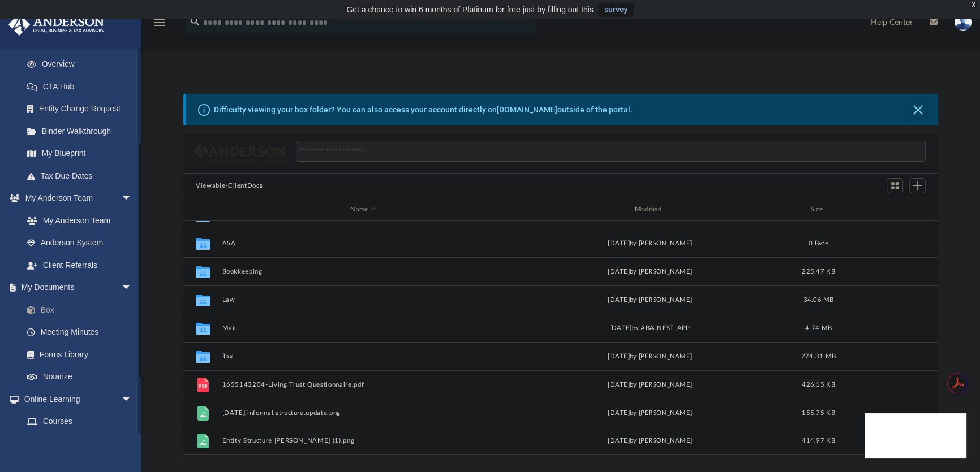 The image size is (980, 472). I want to click on i: menu, so click(159, 22).